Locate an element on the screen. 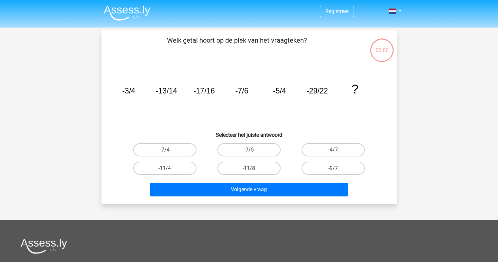 Image resolution: width=498 pixels, height=262 pixels. p: Welk getal hoort op de plek van het vraagteken? is located at coordinates (237, 45).